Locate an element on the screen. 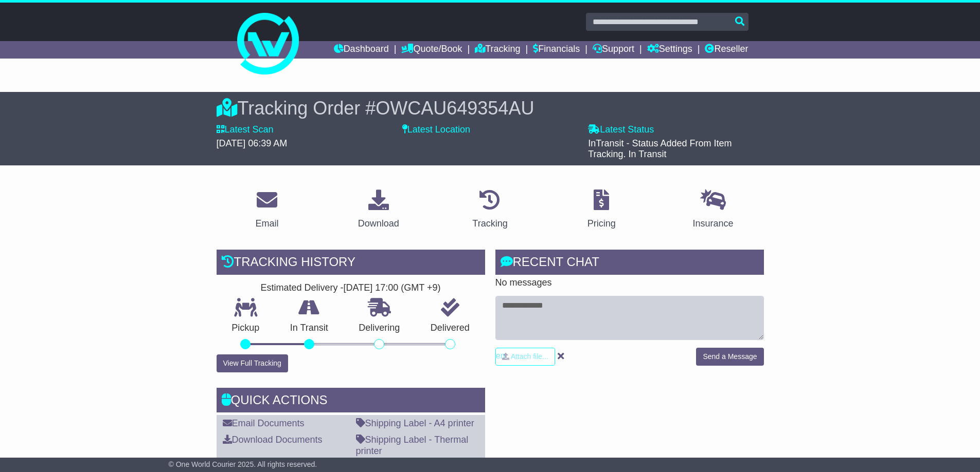 This screenshot has height=472, width=980. p: No messages is located at coordinates (629, 283).